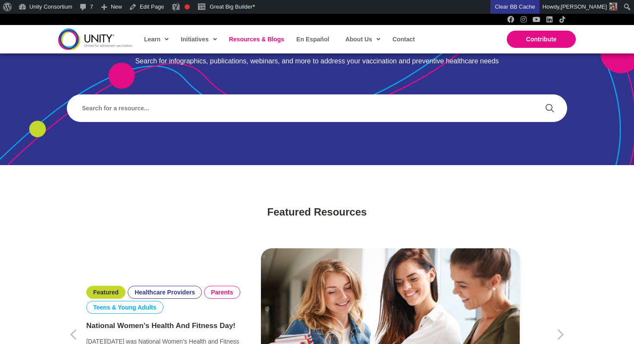 The image size is (634, 344). I want to click on a: Contact, so click(403, 39).